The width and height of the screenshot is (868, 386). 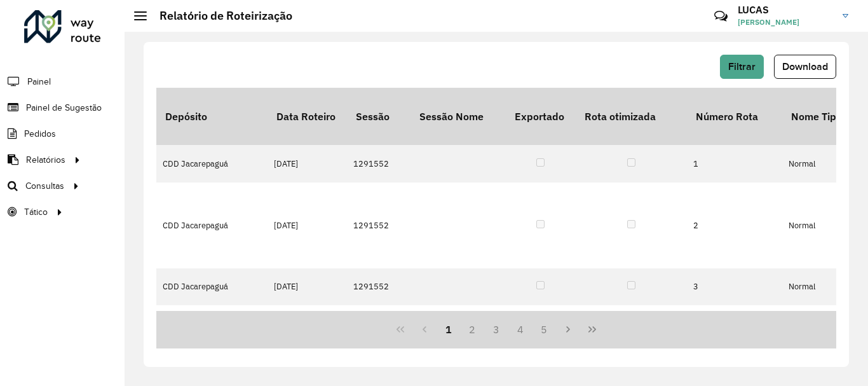 I want to click on h2: Relatório de Roteirização, so click(x=219, y=16).